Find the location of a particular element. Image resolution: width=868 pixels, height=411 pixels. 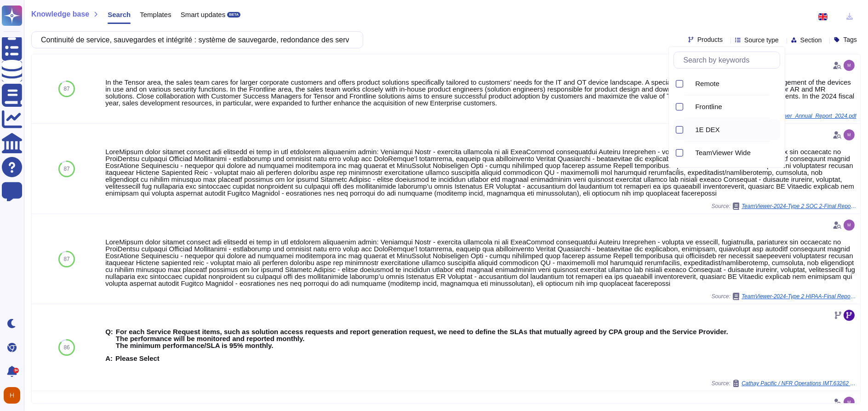

b: Q: is located at coordinates (109, 338).